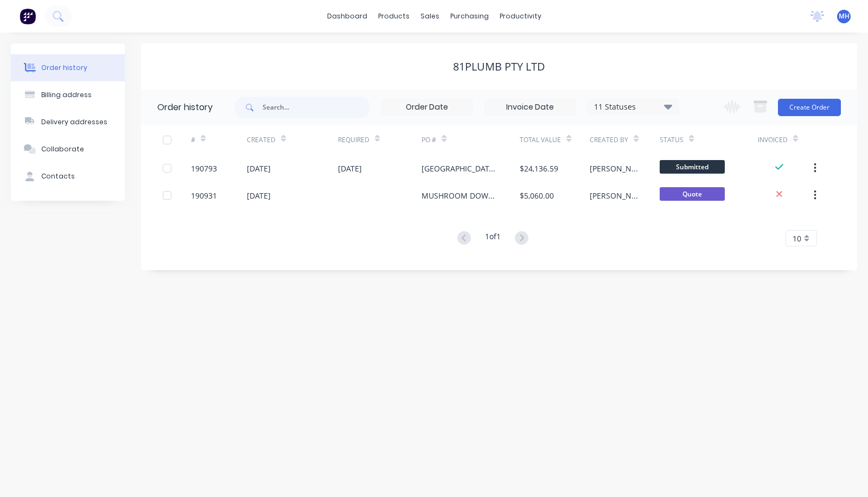 This screenshot has width=868, height=497. Describe the element at coordinates (460, 195) in the screenshot. I see `div: MUSHROOM DOWNPIPE` at that location.